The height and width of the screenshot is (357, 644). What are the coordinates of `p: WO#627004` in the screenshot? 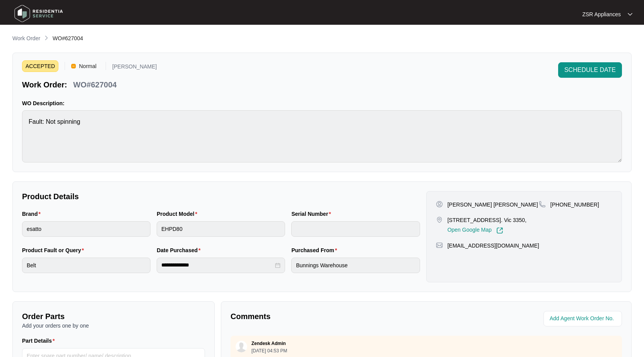 It's located at (95, 85).